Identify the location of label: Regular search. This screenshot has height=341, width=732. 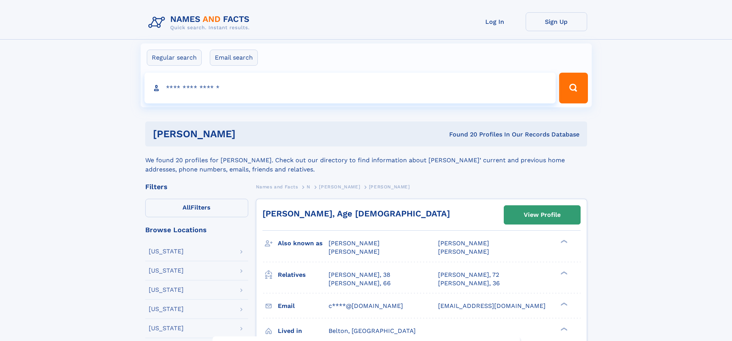
(174, 58).